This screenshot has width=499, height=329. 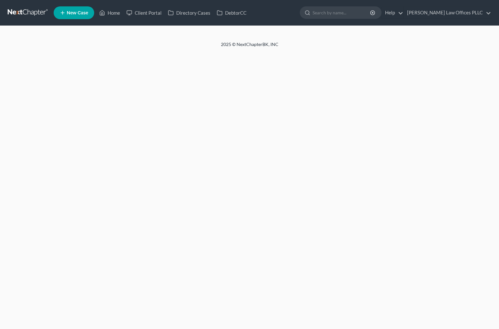 What do you see at coordinates (393, 13) in the screenshot?
I see `a: Help` at bounding box center [393, 13].